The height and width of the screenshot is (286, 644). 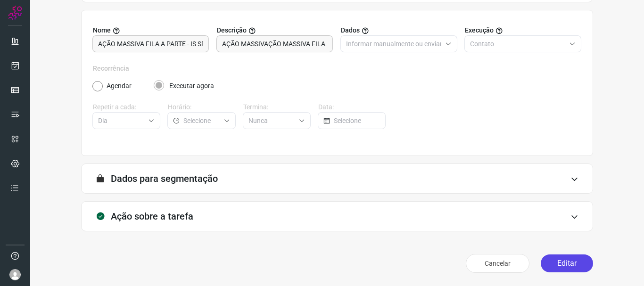 What do you see at coordinates (232, 30) in the screenshot?
I see `span: Descrição` at bounding box center [232, 30].